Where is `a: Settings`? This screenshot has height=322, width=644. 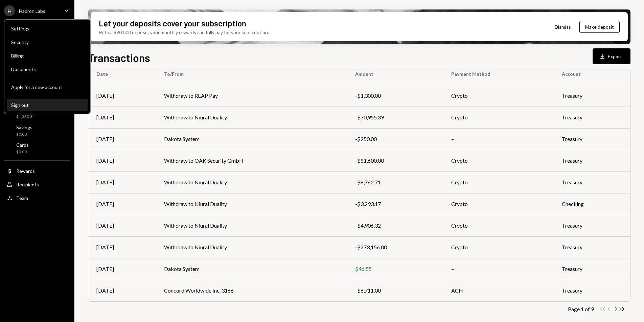 a: Settings is located at coordinates (47, 28).